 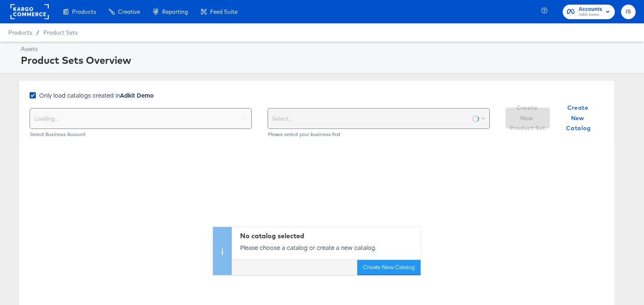 I want to click on strong: Adkit Demo, so click(x=136, y=95).